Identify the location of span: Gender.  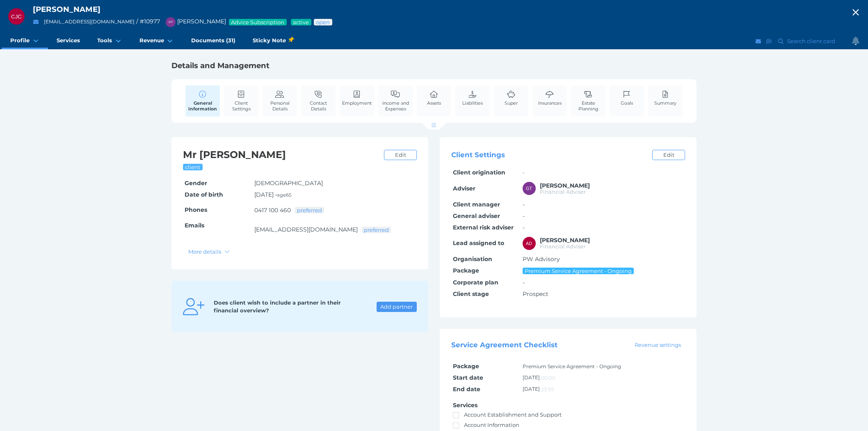
(196, 183).